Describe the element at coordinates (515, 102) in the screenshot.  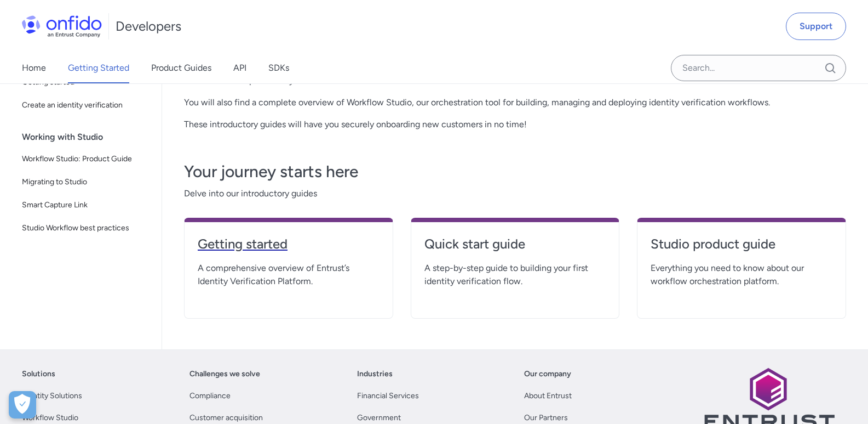
I see `p: You will also find a complete overview of Workflow Studio, our orchestration tool for building, m...` at that location.